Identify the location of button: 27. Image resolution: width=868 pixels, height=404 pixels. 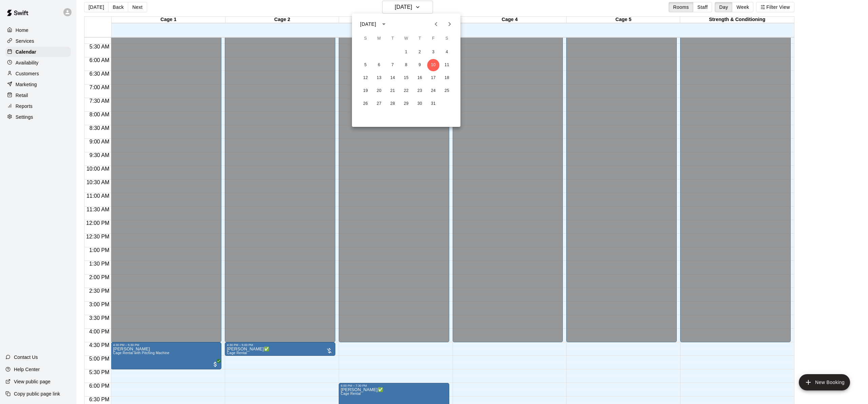
(379, 104).